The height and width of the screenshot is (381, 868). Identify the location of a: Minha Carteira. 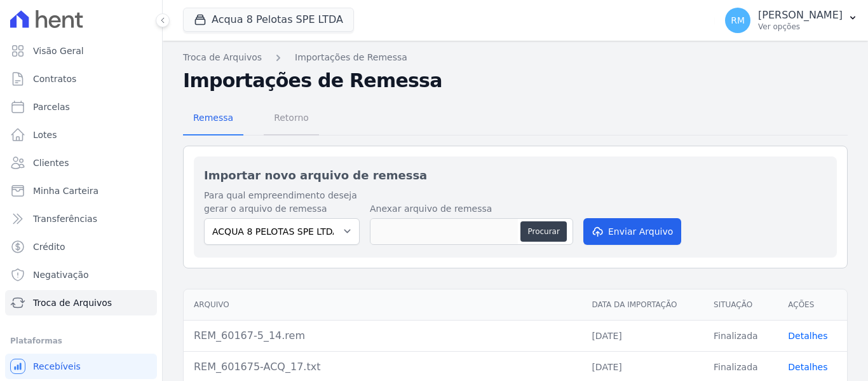
(81, 191).